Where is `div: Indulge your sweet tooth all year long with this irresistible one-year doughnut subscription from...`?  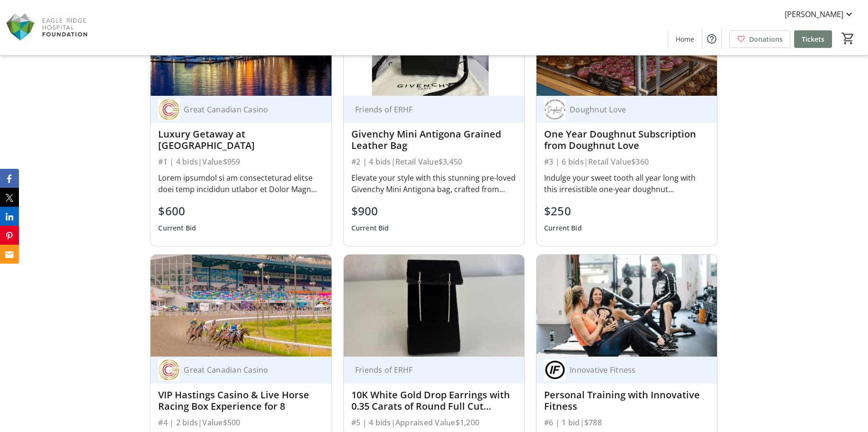
div: Indulge your sweet tooth all year long with this irresistible one-year doughnut subscription from... is located at coordinates (627, 183).